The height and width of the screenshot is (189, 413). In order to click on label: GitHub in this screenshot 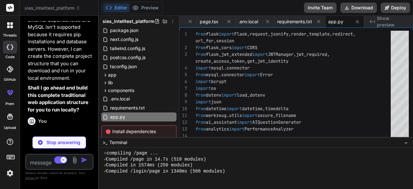, I will do `click(10, 79)`.